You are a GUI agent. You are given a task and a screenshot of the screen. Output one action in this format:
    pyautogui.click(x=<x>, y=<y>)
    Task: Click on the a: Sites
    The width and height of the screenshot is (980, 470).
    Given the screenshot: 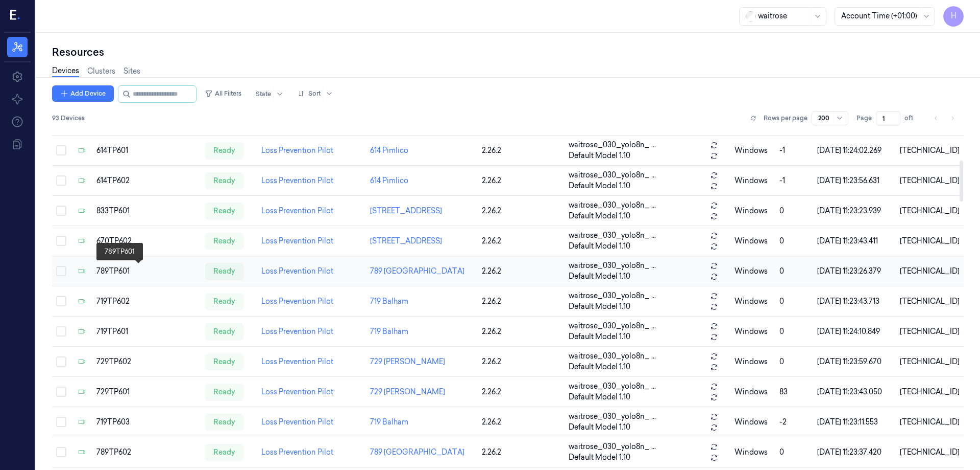 What is the action you would take?
    pyautogui.click(x=131, y=71)
    